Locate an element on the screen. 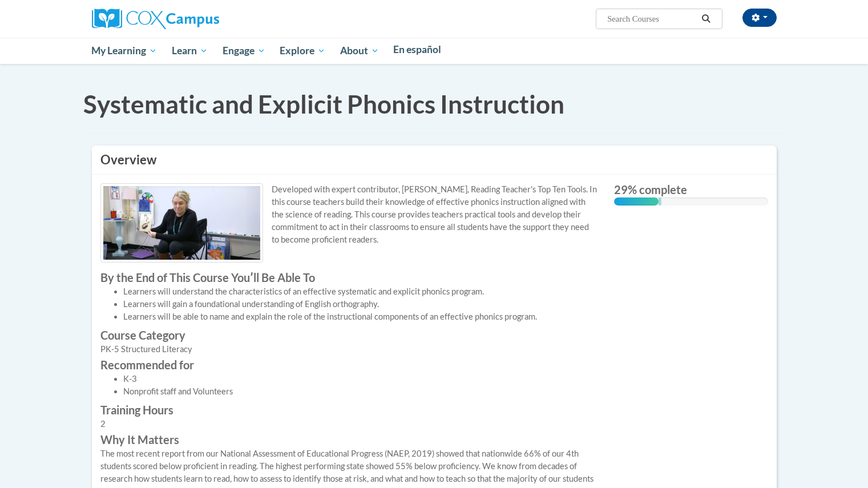 The height and width of the screenshot is (488, 868). li: Nonprofit staff and Volunteers is located at coordinates (360, 392).